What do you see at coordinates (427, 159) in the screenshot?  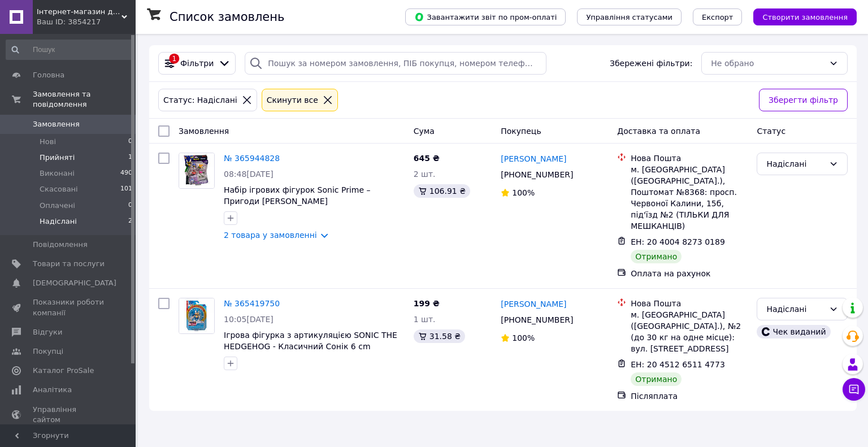 I see `span: 645 ₴` at bounding box center [427, 159].